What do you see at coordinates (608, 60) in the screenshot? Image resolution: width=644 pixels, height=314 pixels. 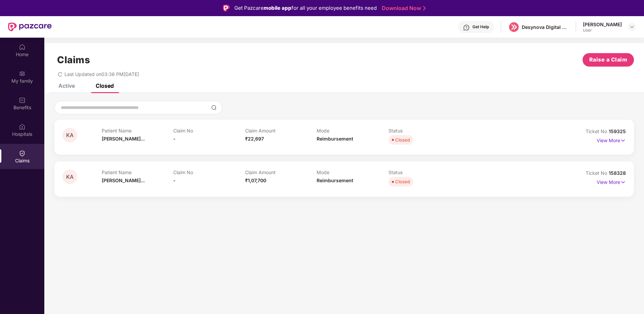 I see `button: Raise a Claim` at bounding box center [608, 60].